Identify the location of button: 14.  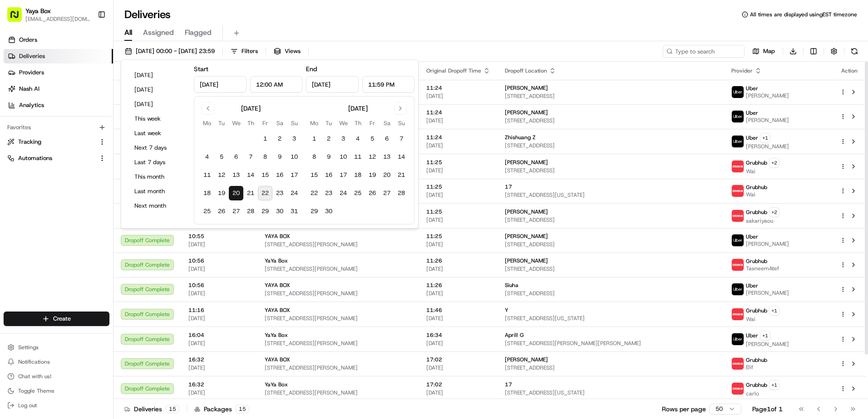
(251, 175).